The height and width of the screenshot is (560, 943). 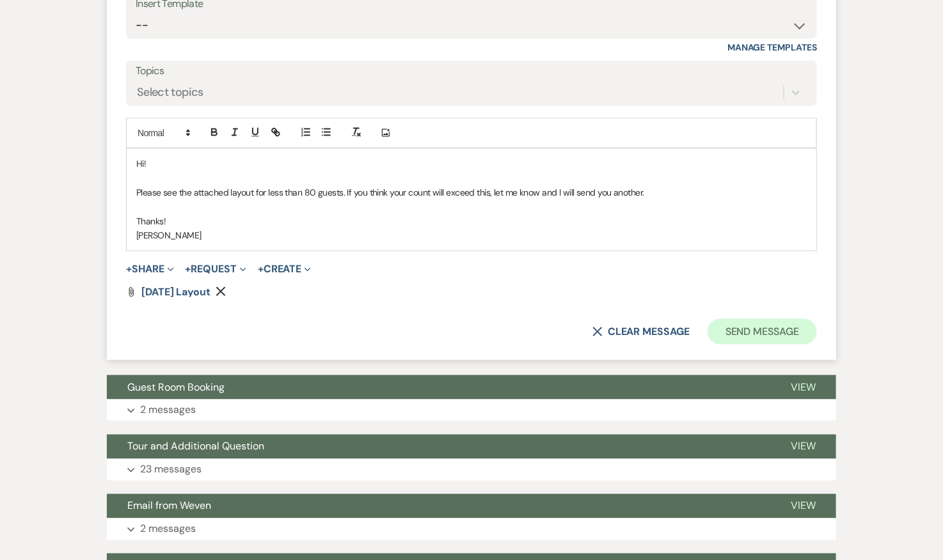 I want to click on button: Request, so click(x=215, y=269).